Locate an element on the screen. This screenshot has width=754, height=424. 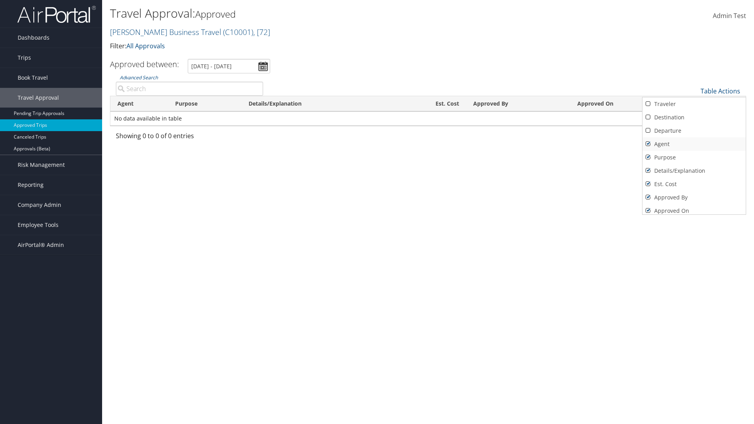
span: Reporting is located at coordinates (31, 185).